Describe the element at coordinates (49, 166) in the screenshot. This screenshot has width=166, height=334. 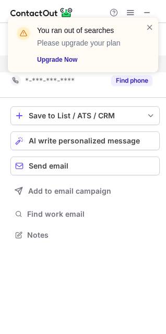
I see `span: Send email` at that location.